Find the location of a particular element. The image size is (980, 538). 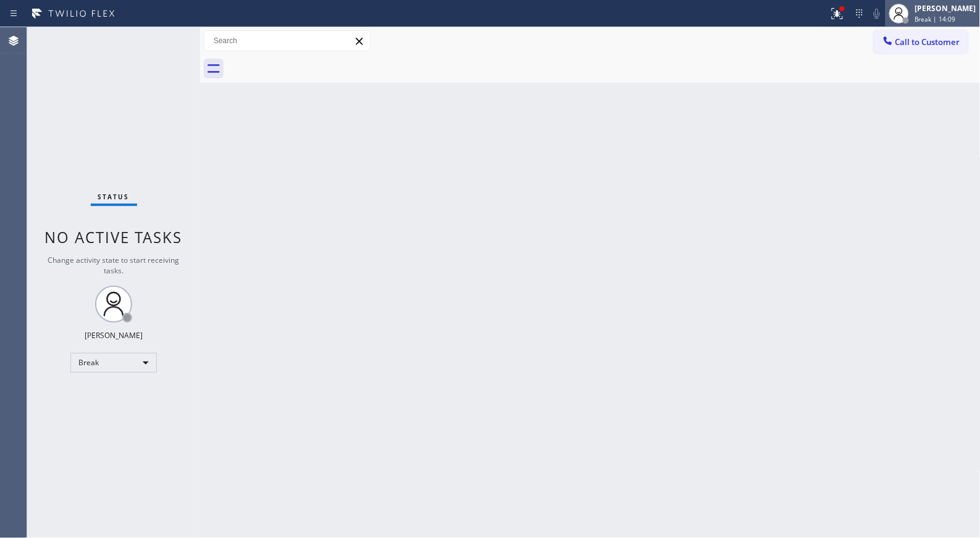

span: Break | 14:09 is located at coordinates (936, 19).